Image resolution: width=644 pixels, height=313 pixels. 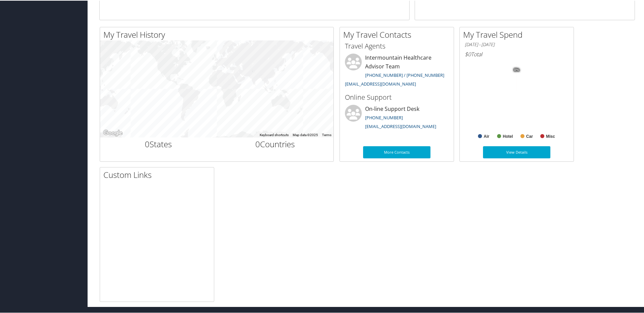 I want to click on h2: Countries, so click(x=275, y=144).